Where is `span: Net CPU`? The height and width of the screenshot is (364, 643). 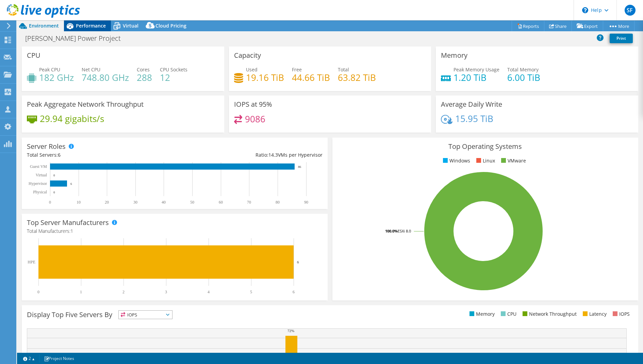
span: Net CPU is located at coordinates (91, 70).